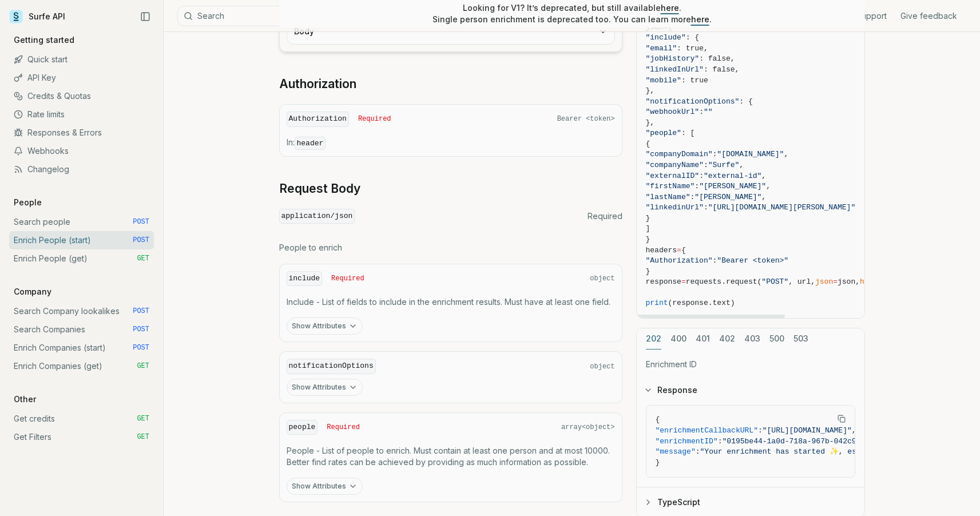 This screenshot has width=980, height=516. Describe the element at coordinates (700, 18) in the screenshot. I see `a: here` at that location.